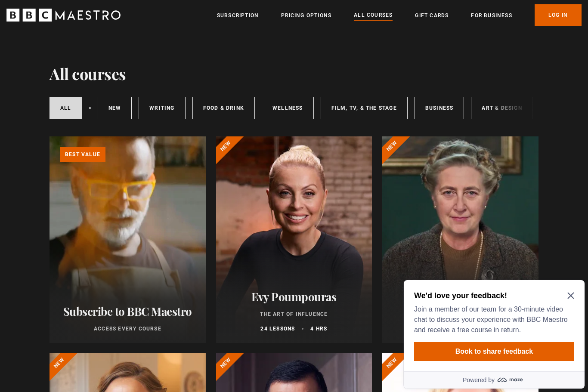 The width and height of the screenshot is (588, 392). I want to click on div: Optional study invitation, so click(94, 58).